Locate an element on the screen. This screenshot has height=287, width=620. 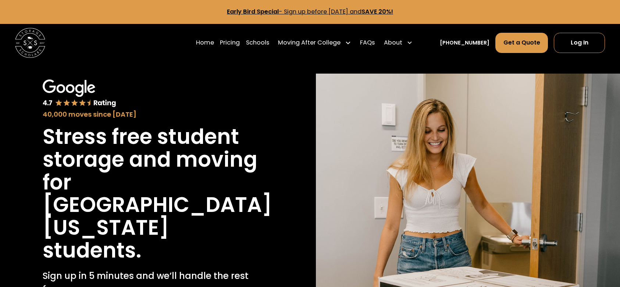
img: Google 4.7 star rating is located at coordinates (79, 93).